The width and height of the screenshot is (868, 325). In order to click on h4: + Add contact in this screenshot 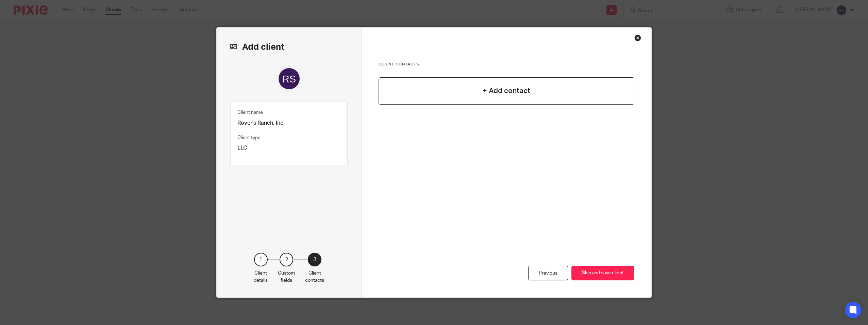, I will do `click(507, 90)`.